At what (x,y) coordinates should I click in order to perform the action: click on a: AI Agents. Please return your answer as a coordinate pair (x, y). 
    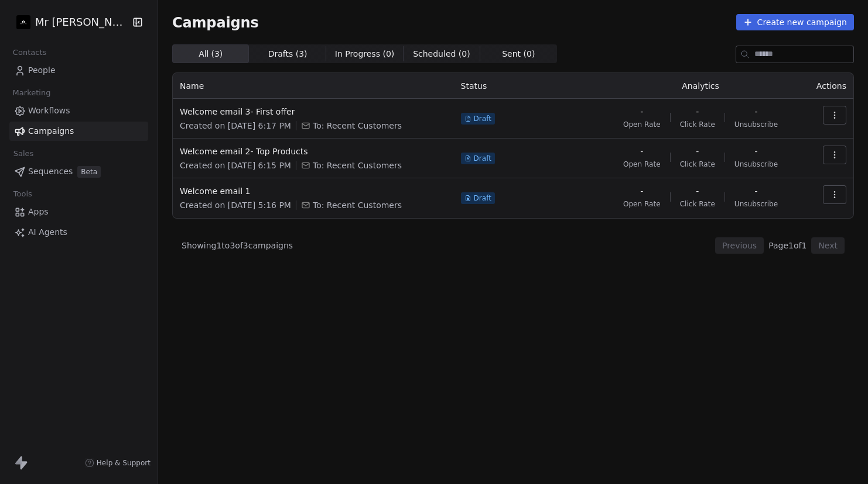
    Looking at the image, I should click on (79, 232).